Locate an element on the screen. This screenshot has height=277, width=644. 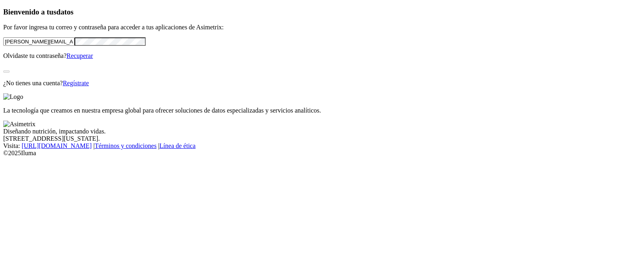
a: Línea de ética is located at coordinates (177, 145).